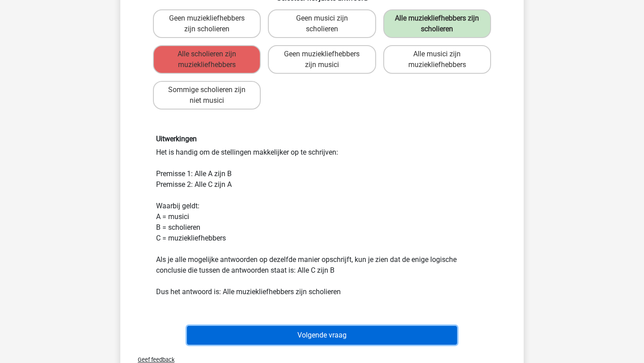  I want to click on button: Volgende vraag, so click(322, 335).